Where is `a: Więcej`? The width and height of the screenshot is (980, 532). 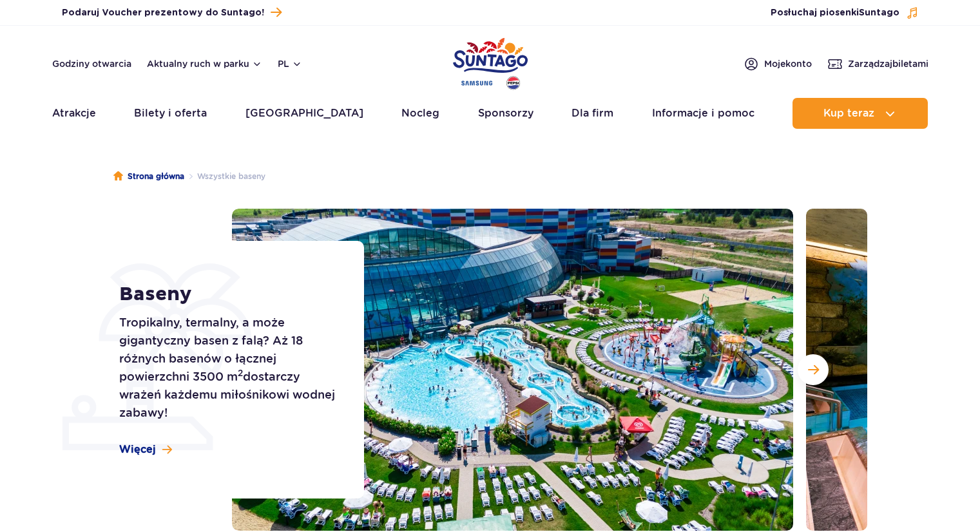 a: Więcej is located at coordinates (146, 449).